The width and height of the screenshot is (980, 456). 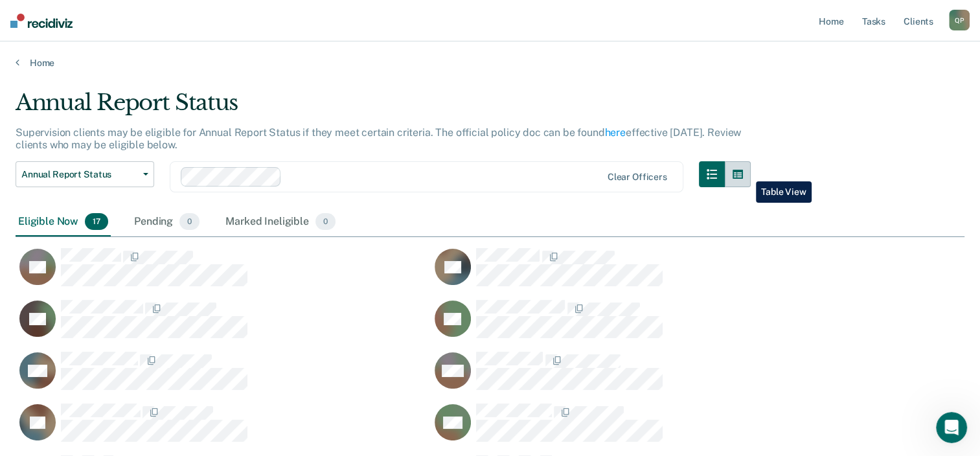 What do you see at coordinates (96, 221) in the screenshot?
I see `span: 17` at bounding box center [96, 221].